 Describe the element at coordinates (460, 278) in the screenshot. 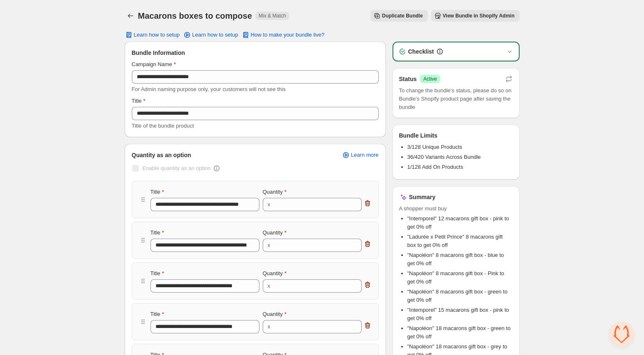

I see `li: "Napoléon" 8 macarons gift box - Pink to get 0% off` at that location.